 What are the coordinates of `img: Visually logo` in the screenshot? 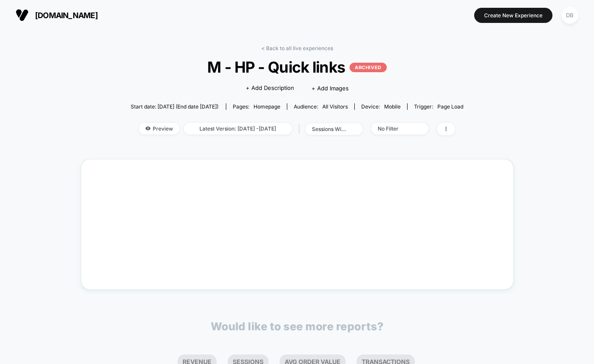 It's located at (22, 15).